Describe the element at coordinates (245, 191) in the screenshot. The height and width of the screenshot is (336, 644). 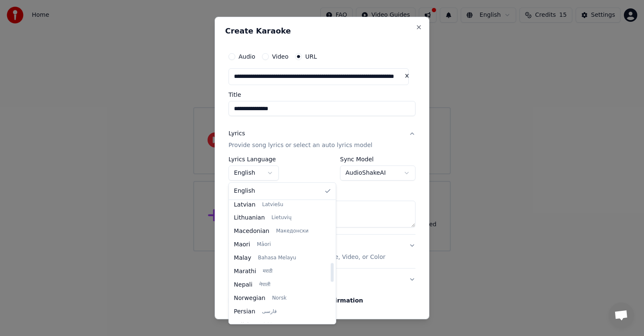
I see `span: English` at that location.